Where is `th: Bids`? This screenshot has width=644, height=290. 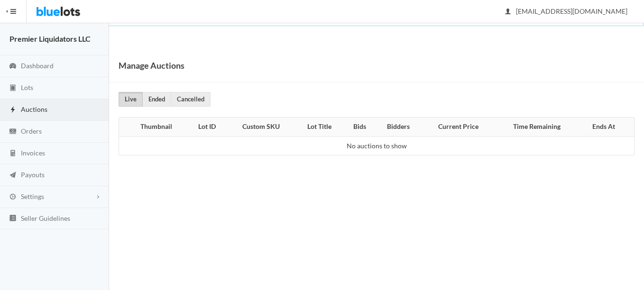
th: Bids is located at coordinates (359, 127).